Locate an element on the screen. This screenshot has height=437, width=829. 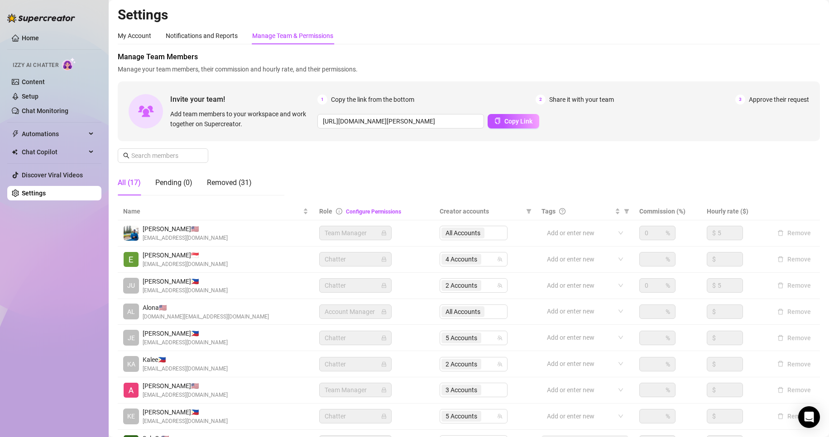
span: Team Manager is located at coordinates (355, 233).